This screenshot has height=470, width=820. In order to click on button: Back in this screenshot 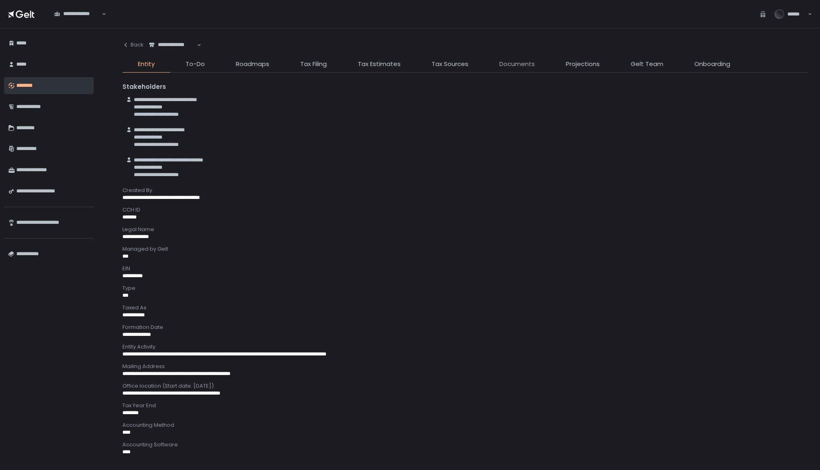, I will do `click(133, 45)`.